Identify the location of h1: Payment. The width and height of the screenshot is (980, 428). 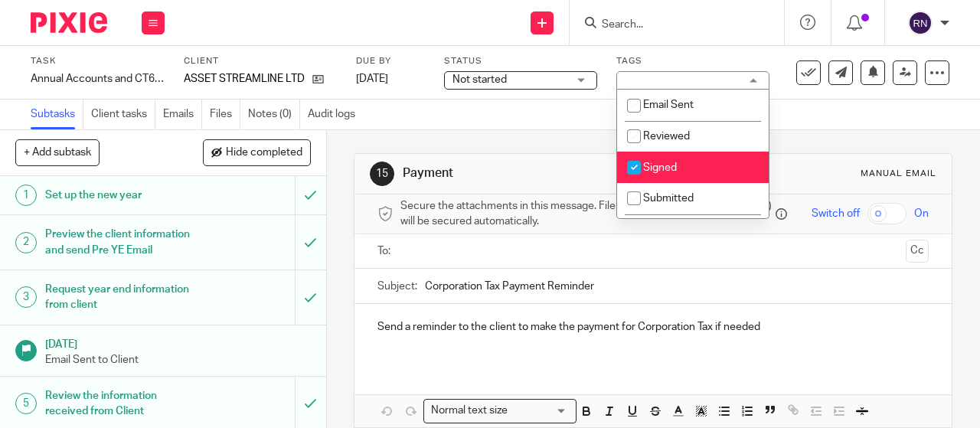
(544, 174).